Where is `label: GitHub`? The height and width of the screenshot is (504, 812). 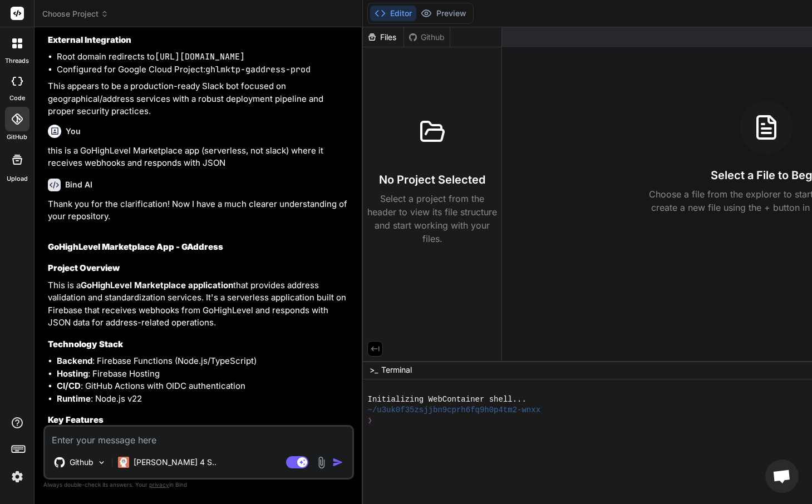
label: GitHub is located at coordinates (16, 137).